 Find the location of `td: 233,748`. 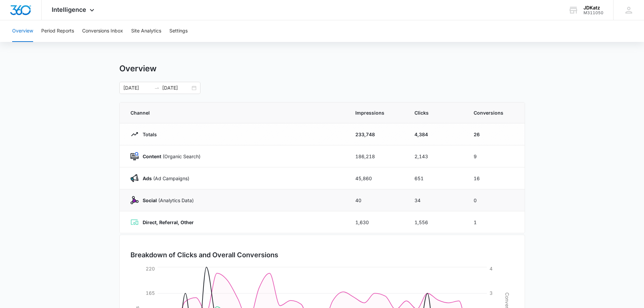

td: 233,748 is located at coordinates (376, 134).